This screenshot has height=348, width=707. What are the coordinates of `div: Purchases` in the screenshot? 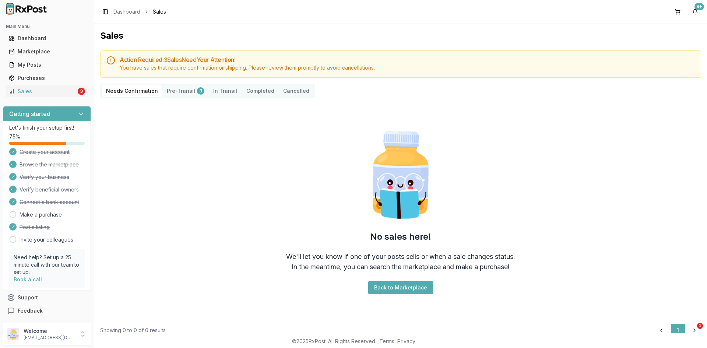 It's located at (47, 78).